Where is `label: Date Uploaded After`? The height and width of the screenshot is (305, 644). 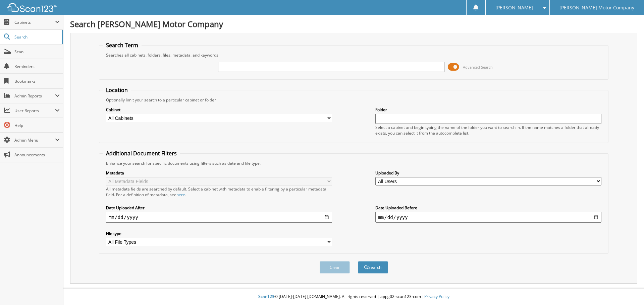
label: Date Uploaded After is located at coordinates (219, 208).